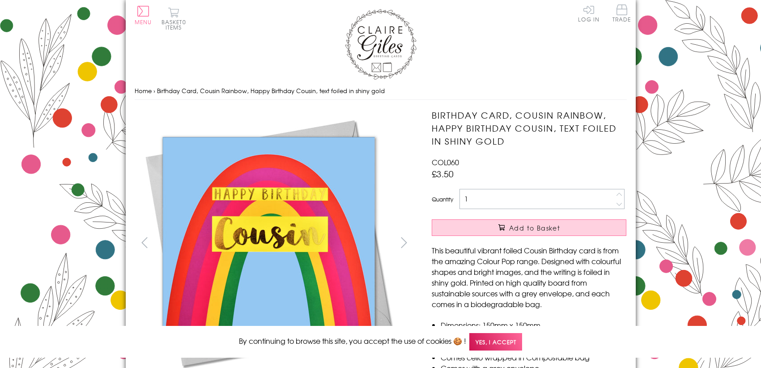  What do you see at coordinates (621, 13) in the screenshot?
I see `span: Trade` at bounding box center [621, 13].